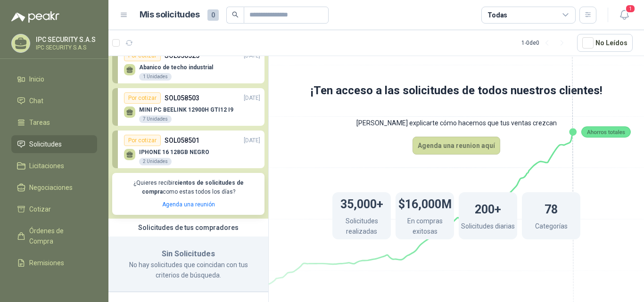 The height and width of the screenshot is (302, 644). What do you see at coordinates (456, 145) in the screenshot?
I see `button: Agenda una reunion aquí` at bounding box center [456, 145].